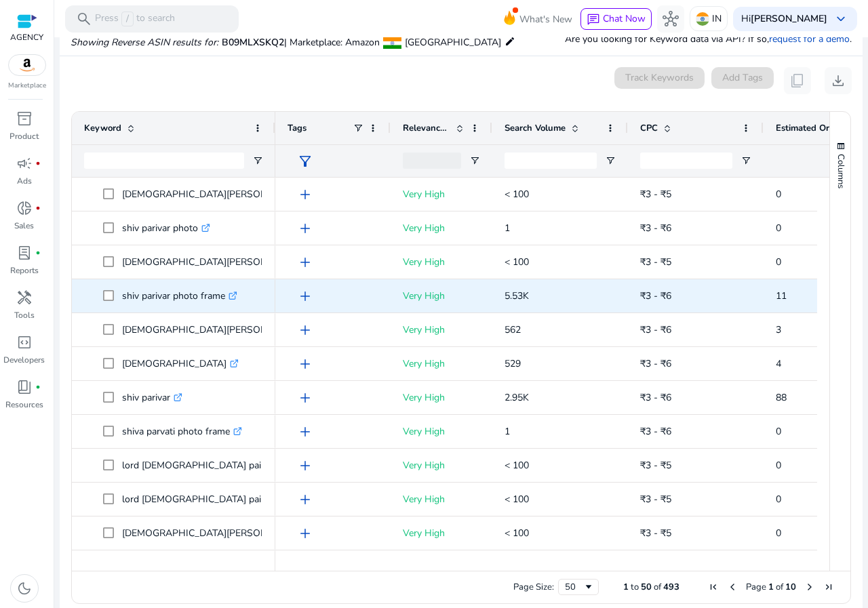 This screenshot has width=868, height=608. What do you see at coordinates (686, 161) in the screenshot?
I see `input: CPC Filter Input` at bounding box center [686, 161].